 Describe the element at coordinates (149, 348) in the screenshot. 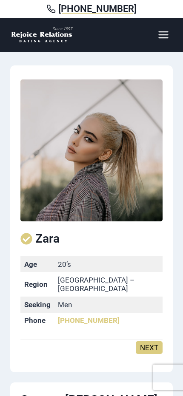

I see `a: NEXT` at that location.